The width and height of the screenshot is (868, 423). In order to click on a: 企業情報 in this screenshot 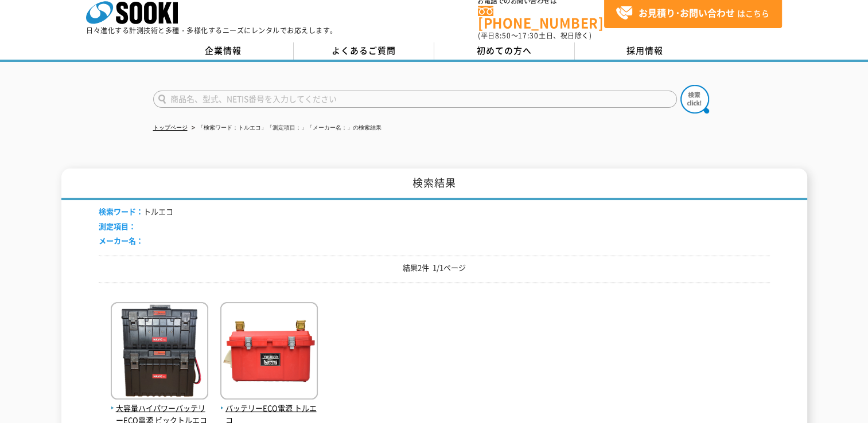, I will do `click(223, 51)`.